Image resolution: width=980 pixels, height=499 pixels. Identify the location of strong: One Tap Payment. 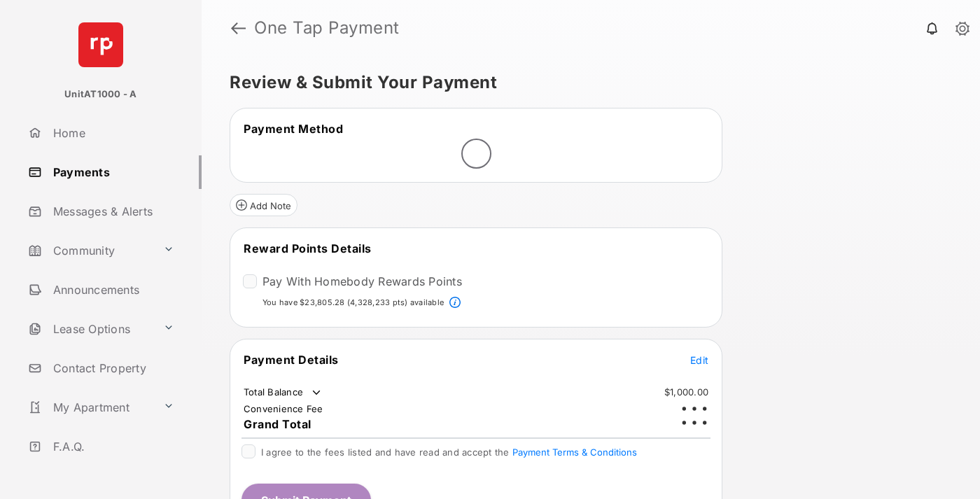
(327, 28).